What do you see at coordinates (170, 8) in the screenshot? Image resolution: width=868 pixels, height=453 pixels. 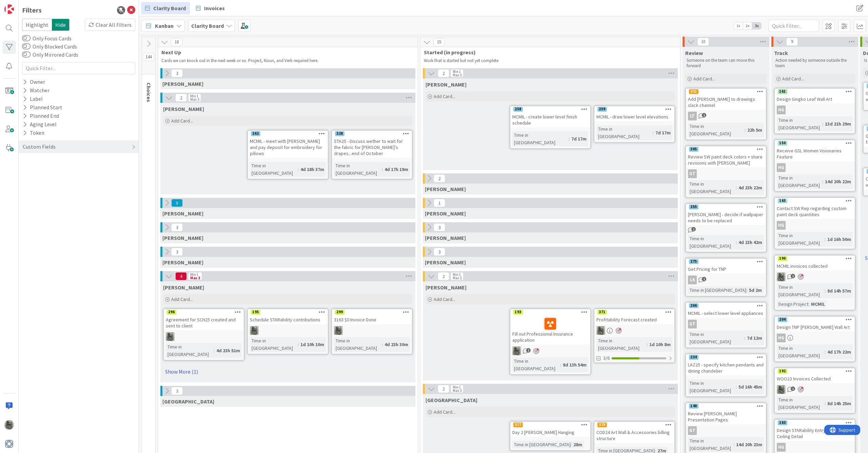 I see `span: Clarity Board` at bounding box center [170, 8].